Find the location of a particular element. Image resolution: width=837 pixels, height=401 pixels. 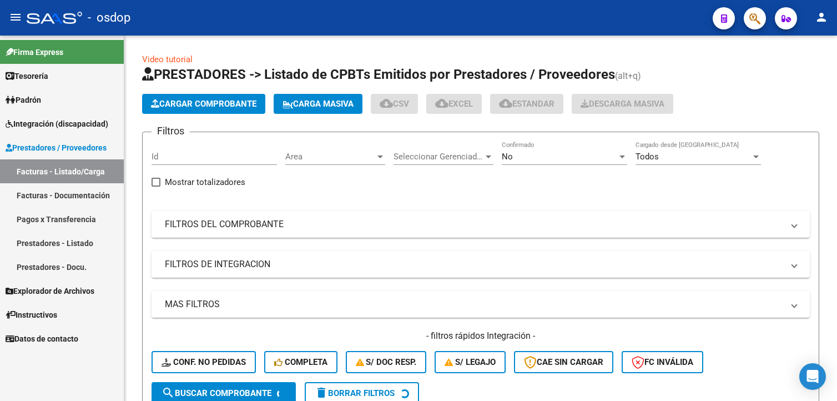

span: Borrar Filtros is located at coordinates (355, 393).